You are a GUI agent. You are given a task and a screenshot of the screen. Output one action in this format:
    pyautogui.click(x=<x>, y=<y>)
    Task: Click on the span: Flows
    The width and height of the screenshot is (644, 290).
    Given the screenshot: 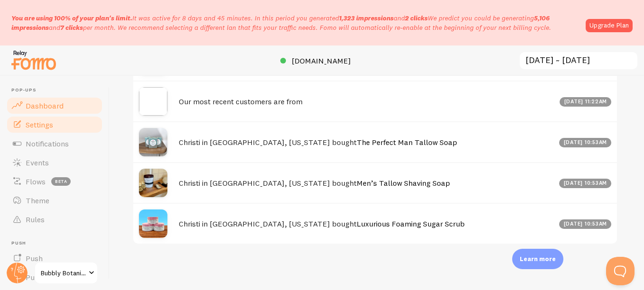 What is the action you would take?
    pyautogui.click(x=36, y=181)
    